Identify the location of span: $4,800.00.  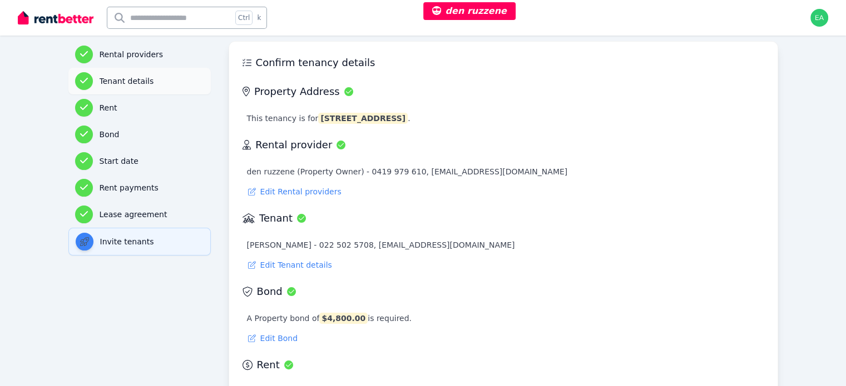
(343, 319).